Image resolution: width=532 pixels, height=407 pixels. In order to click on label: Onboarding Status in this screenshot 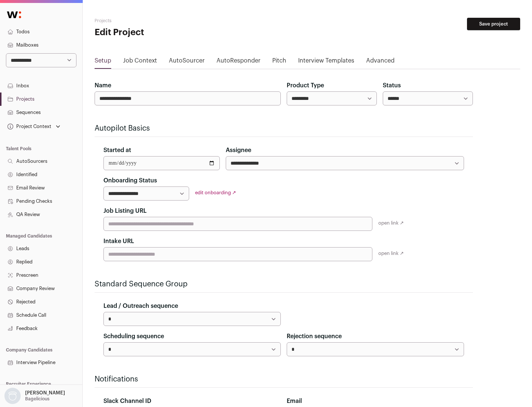, I will do `click(130, 181)`.